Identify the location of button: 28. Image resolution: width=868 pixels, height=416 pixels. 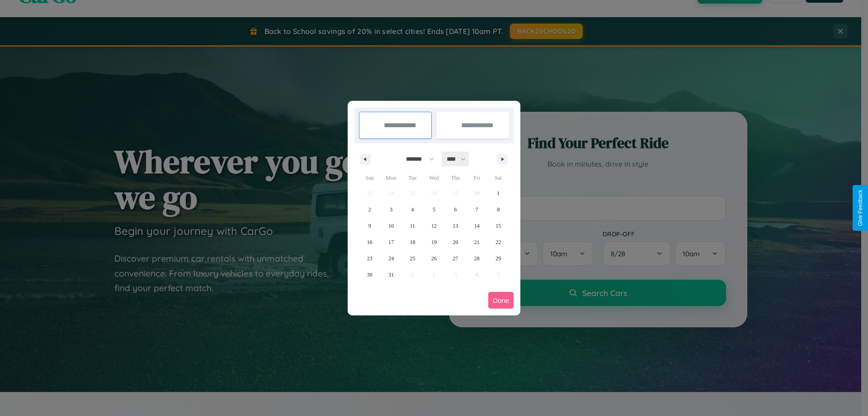
(477, 258).